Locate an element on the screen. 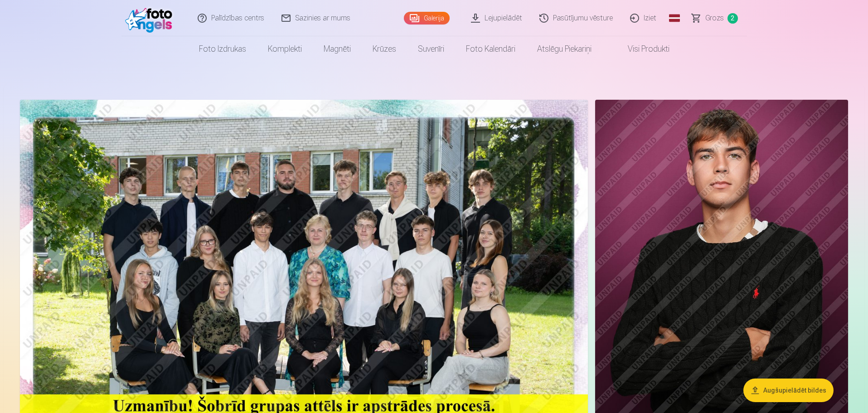  a: Visi produkti is located at coordinates (641, 49).